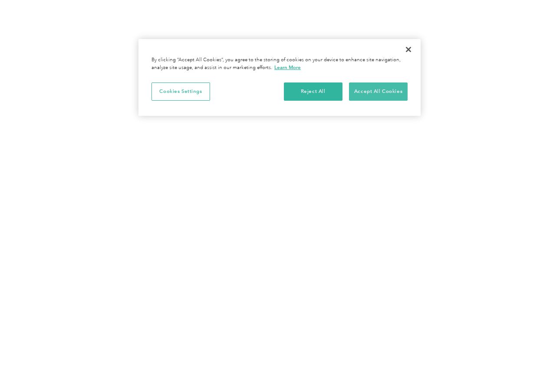  I want to click on button: Reject All, so click(313, 92).